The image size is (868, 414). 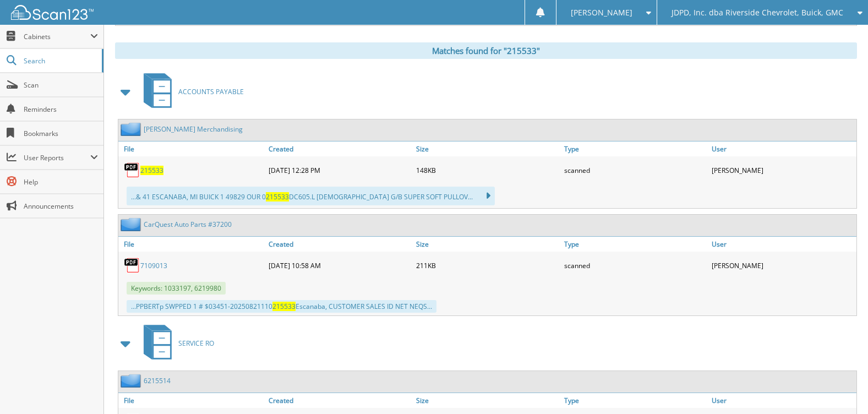 I want to click on span: User Reports, so click(x=57, y=157).